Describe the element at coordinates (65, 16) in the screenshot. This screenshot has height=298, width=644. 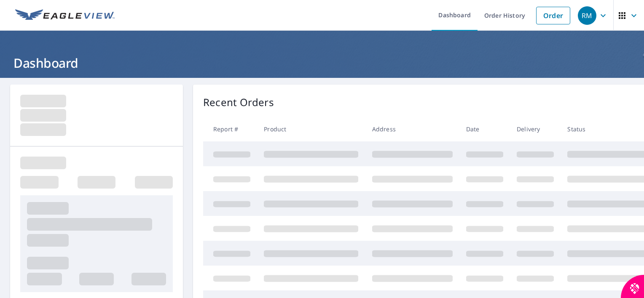
I see `img: EV Logo` at that location.